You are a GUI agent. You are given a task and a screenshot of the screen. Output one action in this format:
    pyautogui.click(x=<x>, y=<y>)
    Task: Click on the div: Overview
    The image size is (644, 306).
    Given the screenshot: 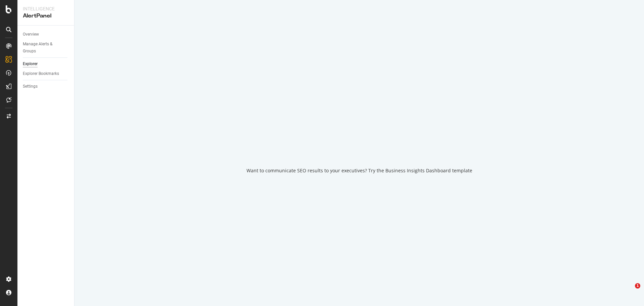 What is the action you would take?
    pyautogui.click(x=31, y=34)
    